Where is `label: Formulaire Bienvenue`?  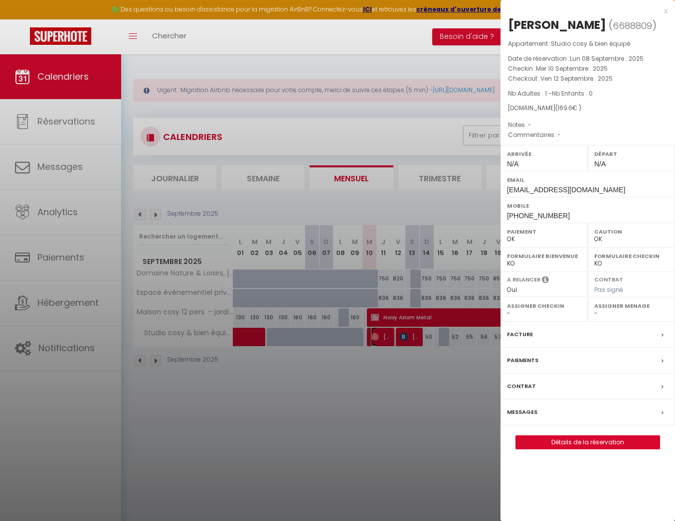
label: Formulaire Bienvenue is located at coordinates (544, 256).